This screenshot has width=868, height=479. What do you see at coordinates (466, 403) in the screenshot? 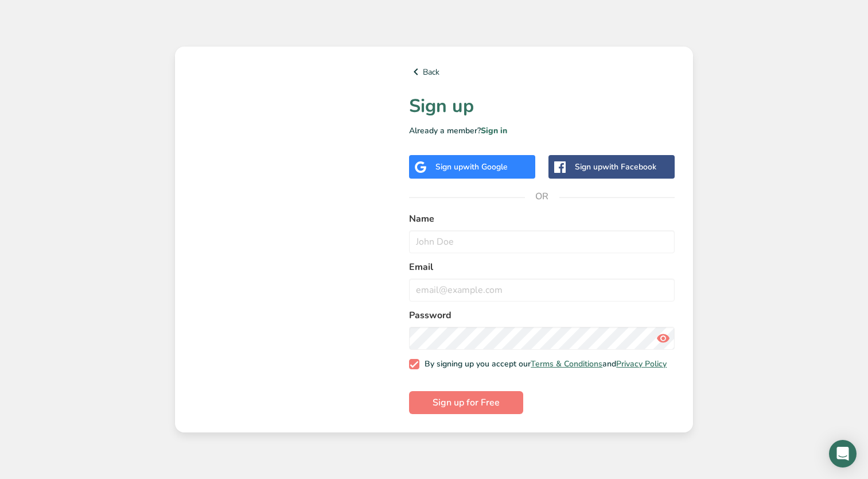
I see `span: Sign up for Free` at bounding box center [466, 403].